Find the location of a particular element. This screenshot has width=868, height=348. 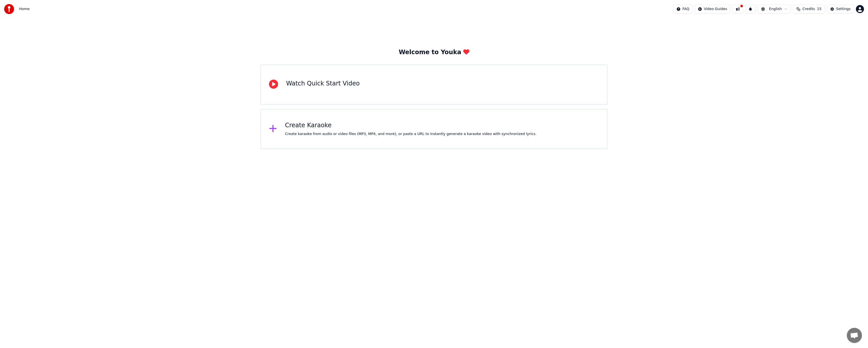

button: Settings is located at coordinates (840, 9).